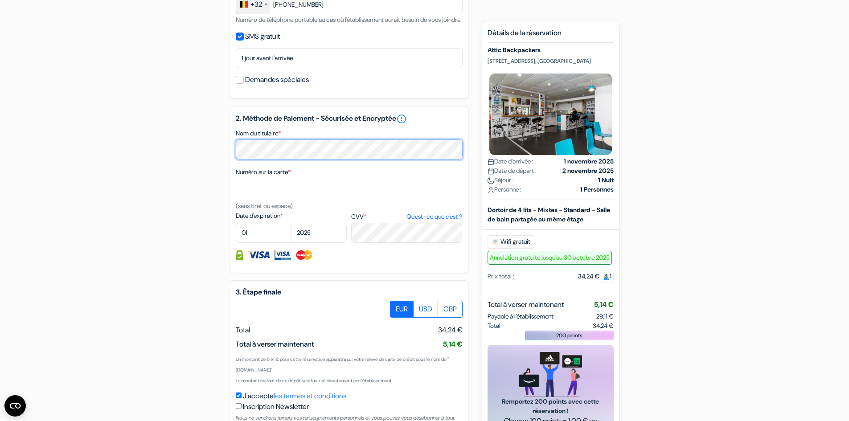 The image size is (849, 421). Describe the element at coordinates (263, 172) in the screenshot. I see `label: Numéro sur la carte` at that location.